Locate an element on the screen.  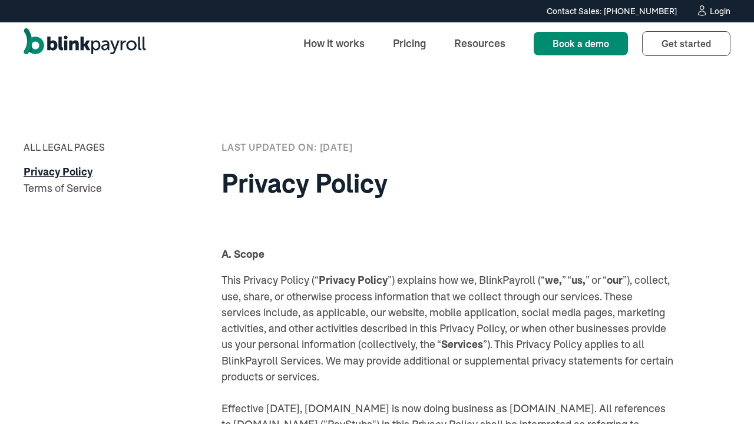
strong: Privacy Policy is located at coordinates (353, 280).